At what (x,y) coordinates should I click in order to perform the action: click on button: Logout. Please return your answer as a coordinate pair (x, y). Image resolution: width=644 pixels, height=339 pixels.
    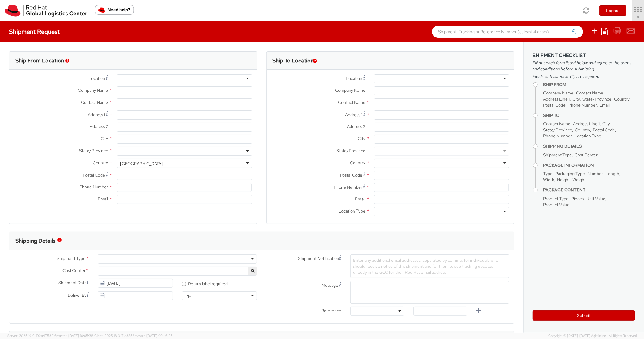
    Looking at the image, I should click on (613, 10).